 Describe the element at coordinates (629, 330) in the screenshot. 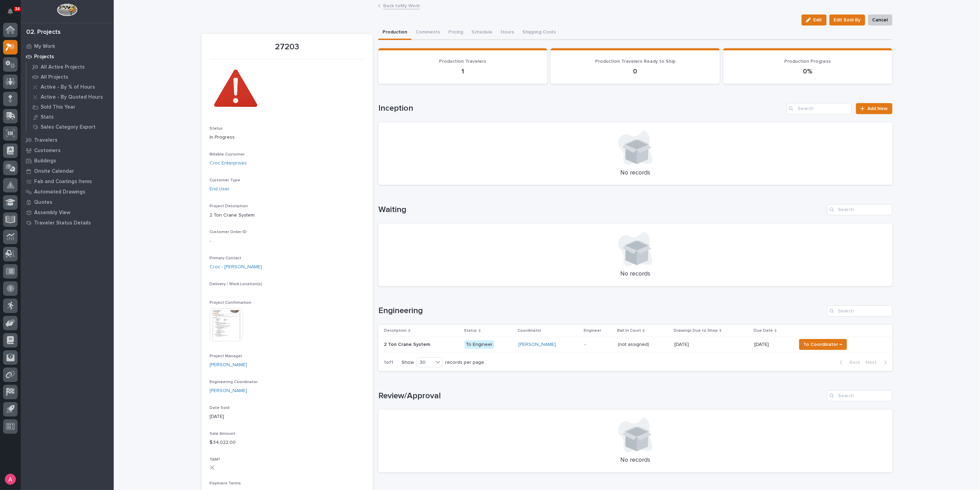

I see `p: Ball In Court` at that location.